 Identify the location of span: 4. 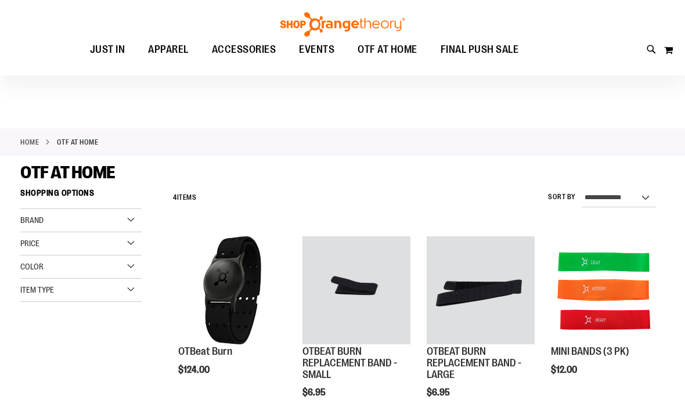
(175, 197).